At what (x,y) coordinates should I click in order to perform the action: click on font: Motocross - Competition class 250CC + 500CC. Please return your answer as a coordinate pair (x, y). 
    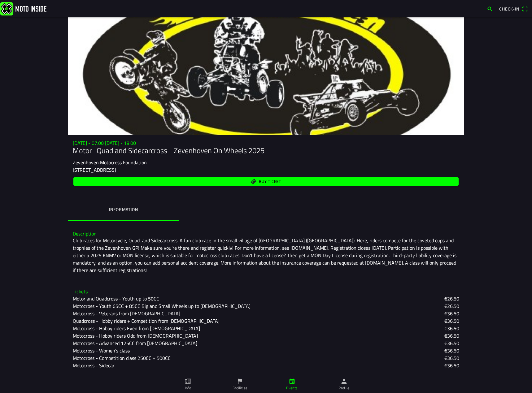
    Looking at the image, I should click on (122, 358).